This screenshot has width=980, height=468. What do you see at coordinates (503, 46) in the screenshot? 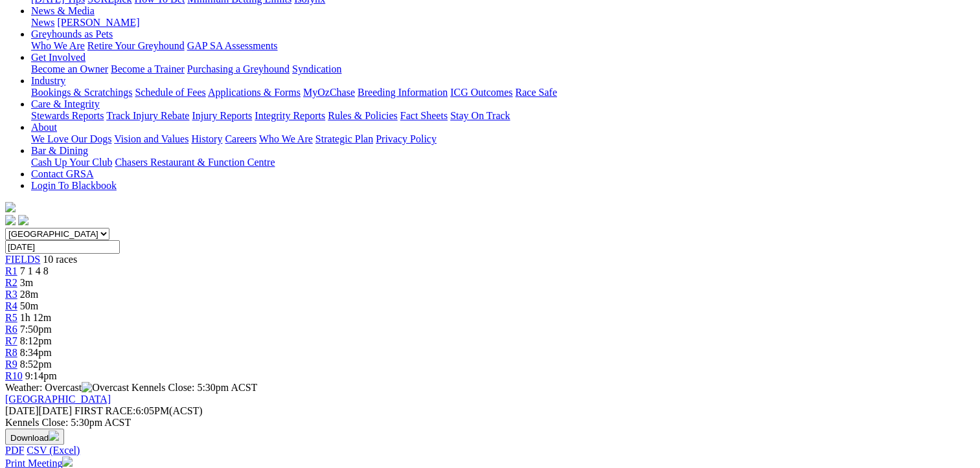
I see `div: Greyhounds as Pets` at bounding box center [503, 46].